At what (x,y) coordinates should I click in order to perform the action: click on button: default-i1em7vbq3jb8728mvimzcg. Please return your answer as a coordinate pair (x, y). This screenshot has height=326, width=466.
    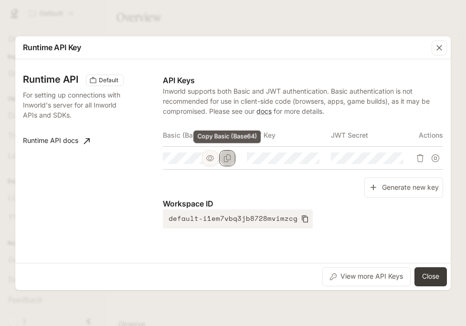
    Looking at the image, I should click on (238, 219).